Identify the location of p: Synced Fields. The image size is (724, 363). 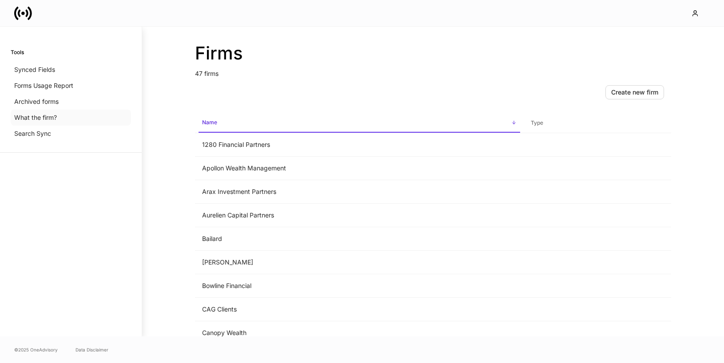
(35, 70).